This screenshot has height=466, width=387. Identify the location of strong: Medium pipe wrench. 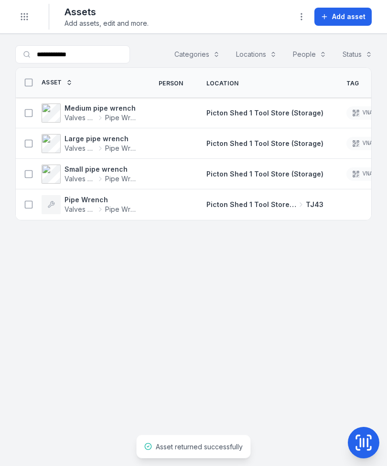
(100, 108).